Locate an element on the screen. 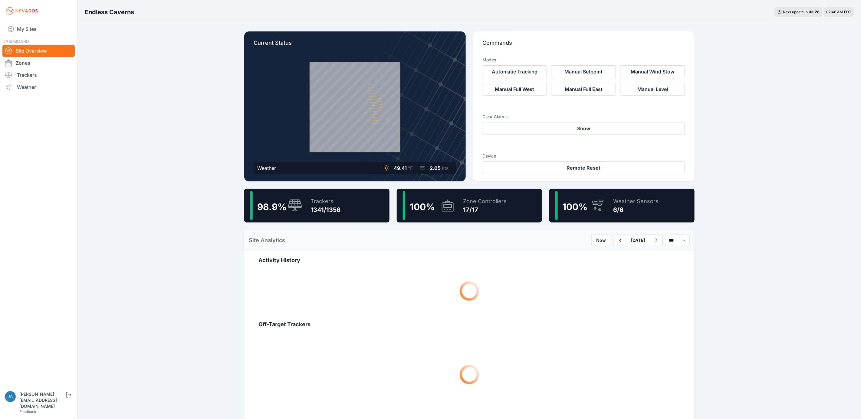  h2: Activity History is located at coordinates (469, 260).